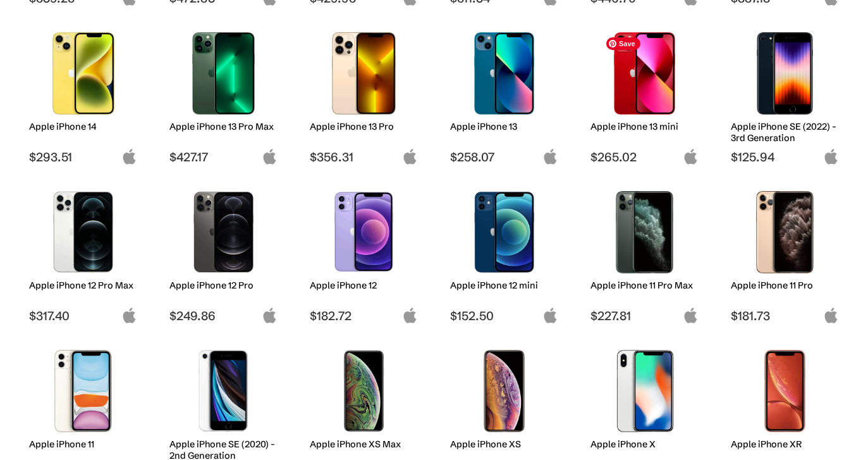  Describe the element at coordinates (224, 126) in the screenshot. I see `h2: Apple iPhone 13 Pro Max` at that location.